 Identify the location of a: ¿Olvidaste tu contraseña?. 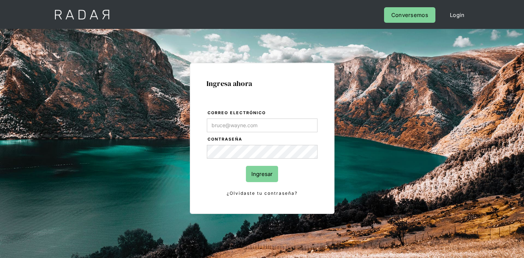
(262, 193).